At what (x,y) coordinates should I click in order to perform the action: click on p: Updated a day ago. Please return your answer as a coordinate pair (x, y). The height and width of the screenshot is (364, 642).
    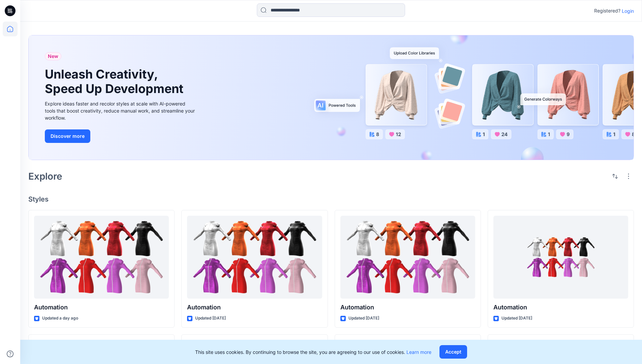
    Looking at the image, I should click on (60, 318).